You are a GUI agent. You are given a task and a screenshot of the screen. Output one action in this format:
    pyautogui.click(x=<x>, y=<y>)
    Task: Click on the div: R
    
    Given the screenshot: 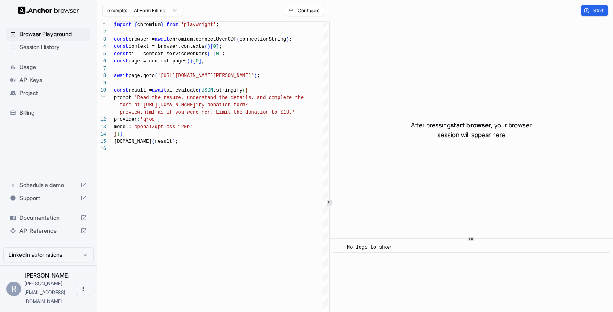 What is the action you would take?
    pyautogui.click(x=14, y=288)
    